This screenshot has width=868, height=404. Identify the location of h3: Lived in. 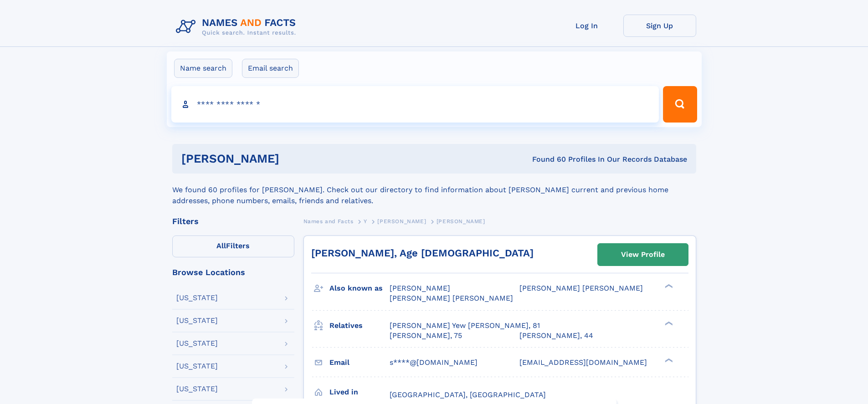
(359, 392).